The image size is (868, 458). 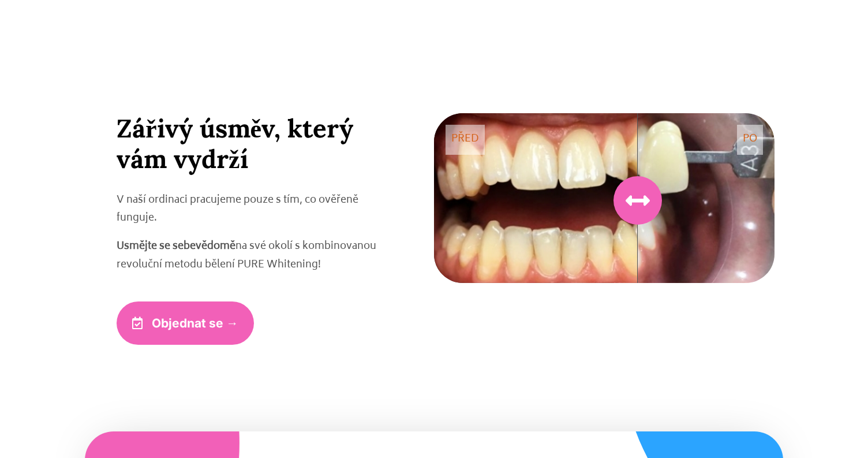 What do you see at coordinates (252, 256) in the screenshot?
I see `p: na své okolí s kombinovanou revoluční metodu bělení PURE Whitening!` at bounding box center [252, 256].